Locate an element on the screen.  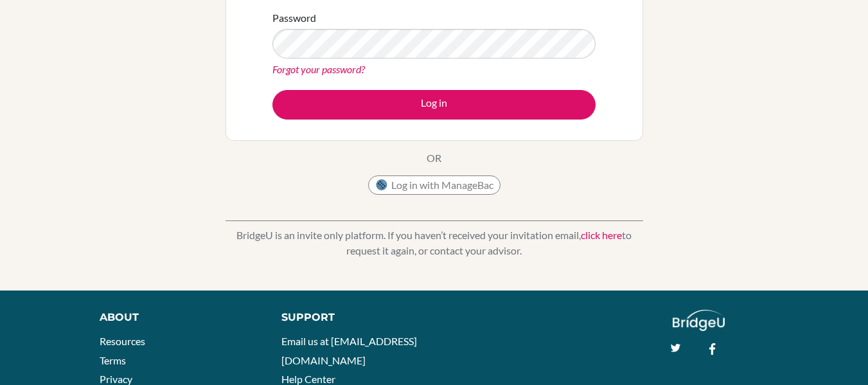
button: Log in with ManageBac is located at coordinates (434, 185).